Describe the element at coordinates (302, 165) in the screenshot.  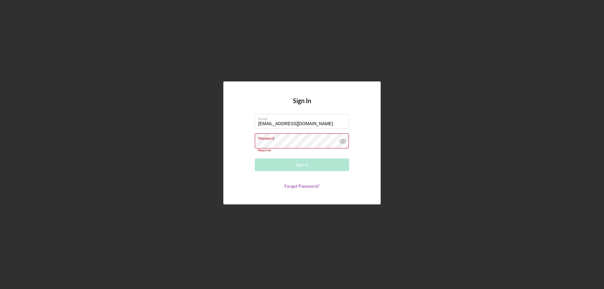
I see `div: Sign In` at that location.